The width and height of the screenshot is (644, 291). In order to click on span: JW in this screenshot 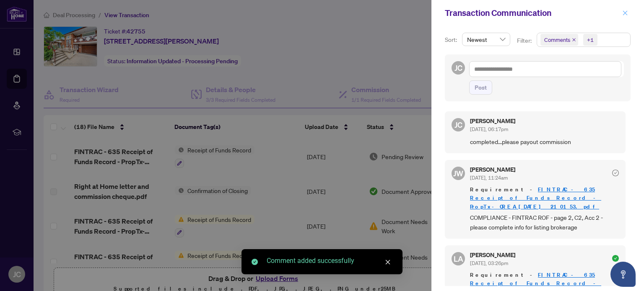, I will do `click(458, 174)`.